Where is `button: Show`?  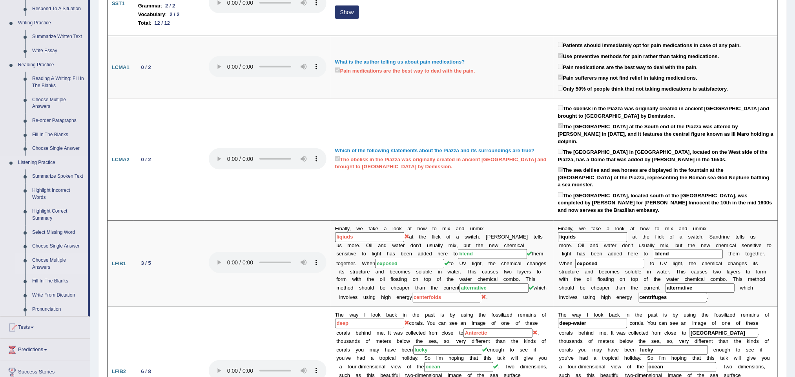
button: Show is located at coordinates (347, 12).